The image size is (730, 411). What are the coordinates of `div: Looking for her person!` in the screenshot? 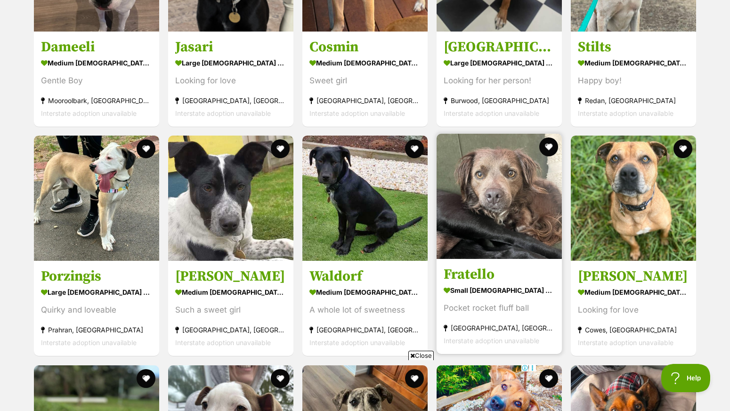 It's located at (499, 81).